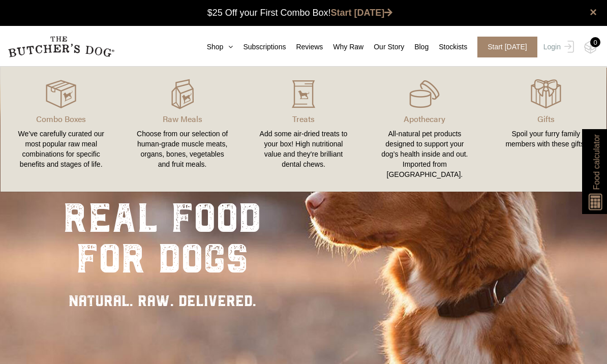 The height and width of the screenshot is (364, 607). Describe the element at coordinates (384, 47) in the screenshot. I see `a: Our Story` at that location.